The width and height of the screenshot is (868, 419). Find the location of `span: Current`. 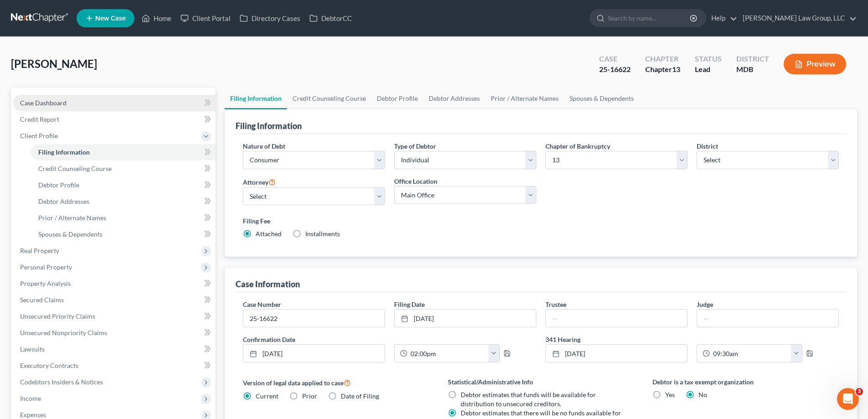

span: Current is located at coordinates (267, 396).